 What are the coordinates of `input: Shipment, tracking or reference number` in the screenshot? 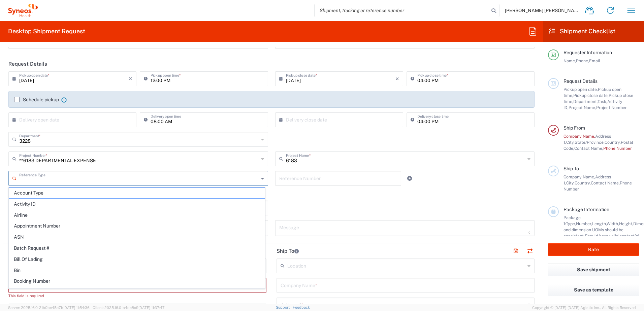 It's located at (402, 11).